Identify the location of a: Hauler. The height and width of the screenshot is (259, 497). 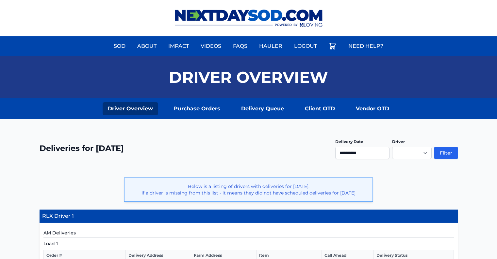
(271, 46).